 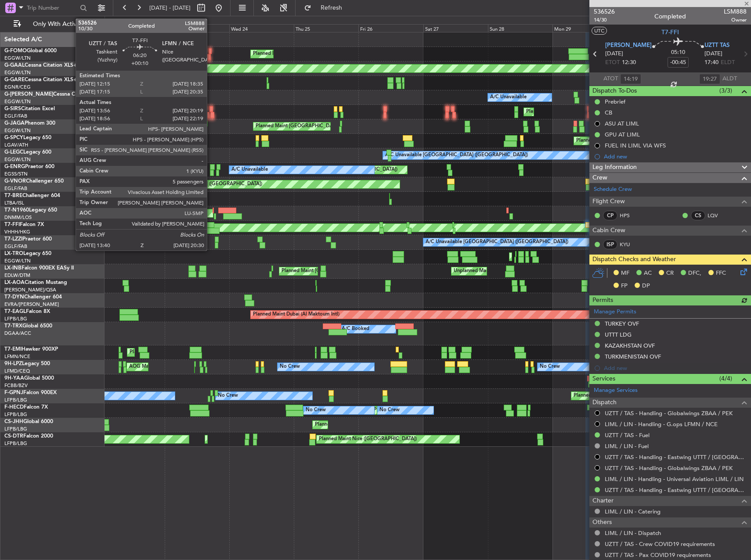 What do you see at coordinates (13, 239) in the screenshot?
I see `span: T7-LZZI` at bounding box center [13, 239].